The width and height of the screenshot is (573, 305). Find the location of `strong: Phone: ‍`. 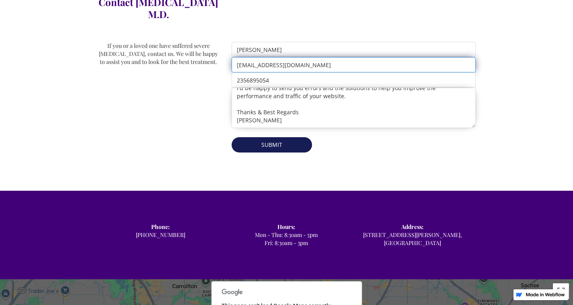

strong: Phone: ‍ is located at coordinates (160, 226).